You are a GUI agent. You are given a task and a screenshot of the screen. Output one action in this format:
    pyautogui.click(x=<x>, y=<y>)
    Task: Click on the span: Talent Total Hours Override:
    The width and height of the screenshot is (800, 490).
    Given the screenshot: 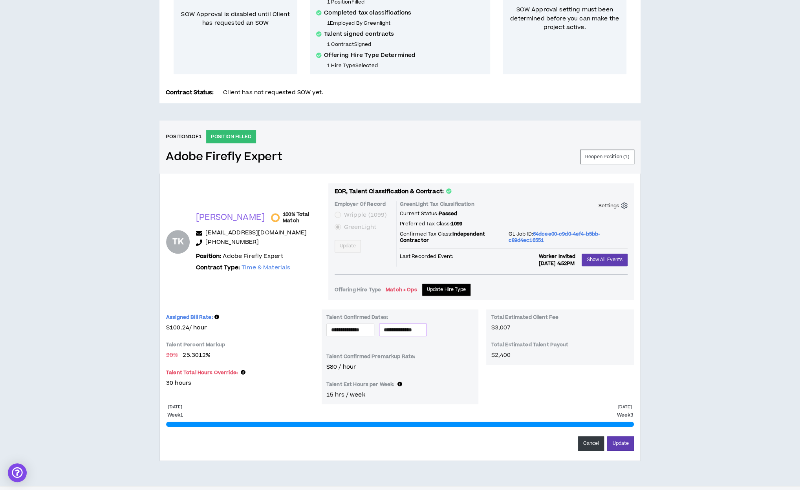 What is the action you would take?
    pyautogui.click(x=206, y=373)
    